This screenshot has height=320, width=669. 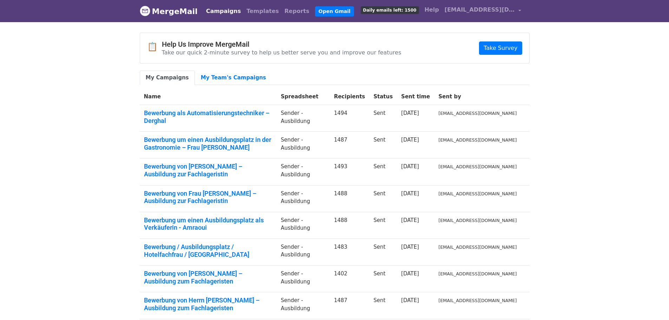 I want to click on img: MergeMail logo, so click(x=145, y=11).